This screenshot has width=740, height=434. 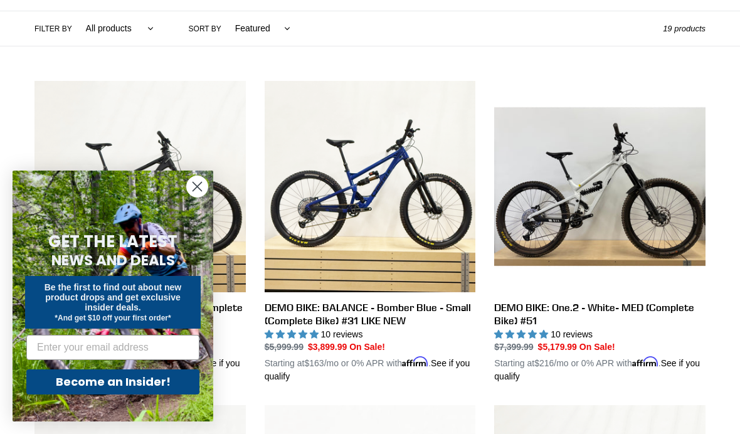 What do you see at coordinates (684, 28) in the screenshot?
I see `span: 19 products` at bounding box center [684, 28].